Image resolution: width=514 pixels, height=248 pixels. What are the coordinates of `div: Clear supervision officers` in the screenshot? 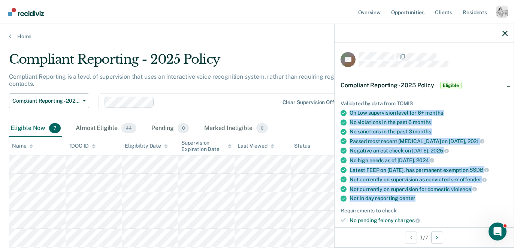 It's located at (315, 102).